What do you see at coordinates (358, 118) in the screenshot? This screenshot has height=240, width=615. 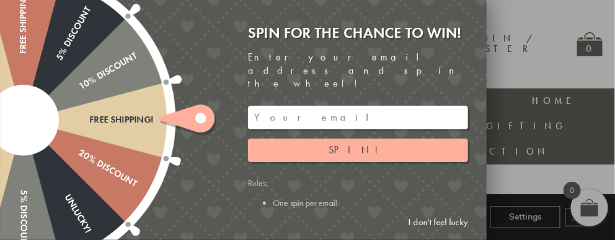 I see `input: Your email` at bounding box center [358, 118].